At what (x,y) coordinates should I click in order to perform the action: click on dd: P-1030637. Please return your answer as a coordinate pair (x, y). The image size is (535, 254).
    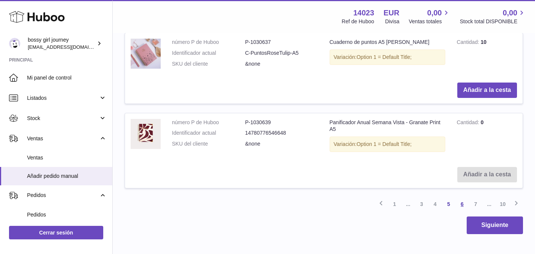
    Looking at the image, I should click on (281, 42).